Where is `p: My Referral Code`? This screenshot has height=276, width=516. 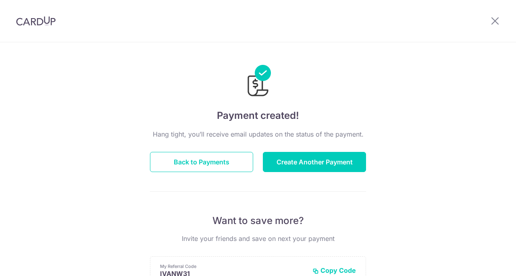 p: My Referral Code is located at coordinates (233, 266).